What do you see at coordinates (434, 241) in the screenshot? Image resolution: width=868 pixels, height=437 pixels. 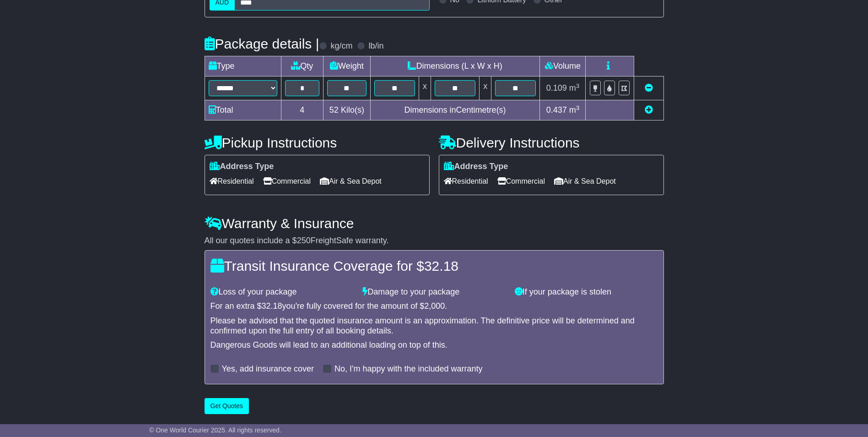 I see `div: All our quotes include a $ FreightSafe warranty.` at bounding box center [434, 241].